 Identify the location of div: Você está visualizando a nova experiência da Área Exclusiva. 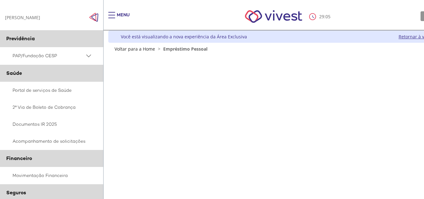
(184, 36).